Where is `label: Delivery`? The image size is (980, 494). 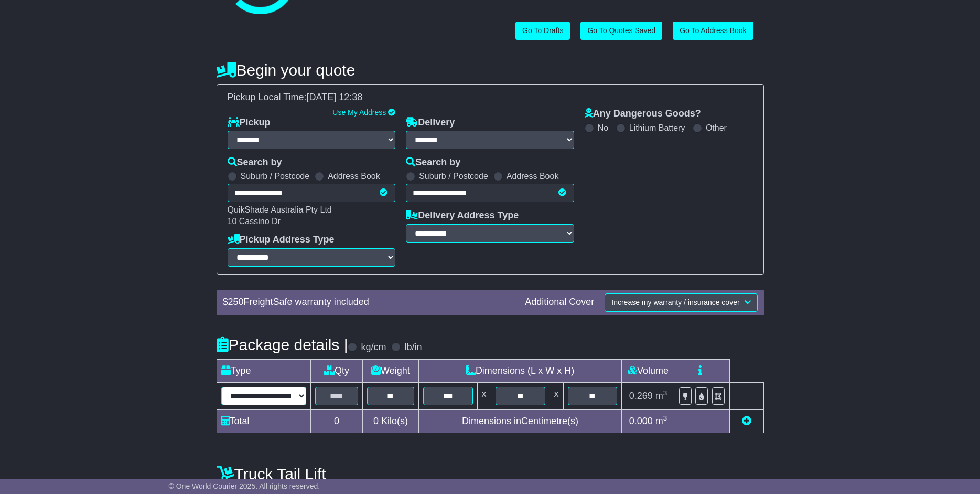
label: Delivery is located at coordinates (430, 123).